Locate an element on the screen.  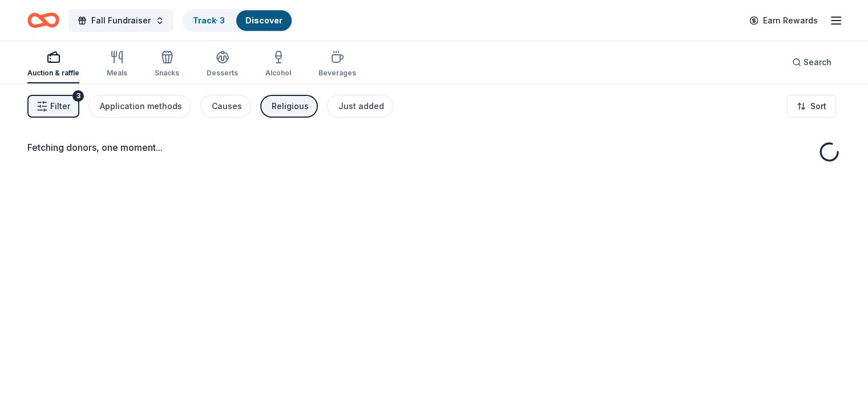
div: Meals is located at coordinates (117, 73).